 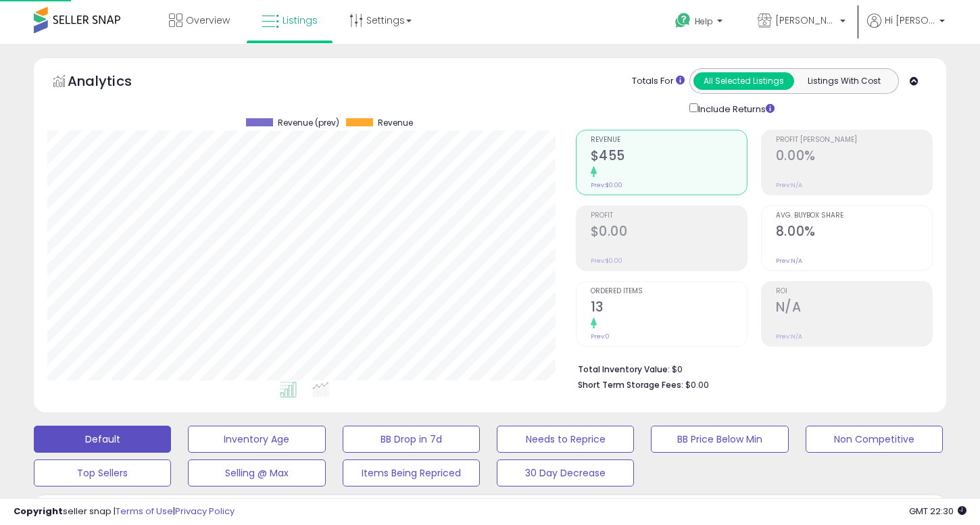 I want to click on button: All Selected Listings, so click(x=743, y=81).